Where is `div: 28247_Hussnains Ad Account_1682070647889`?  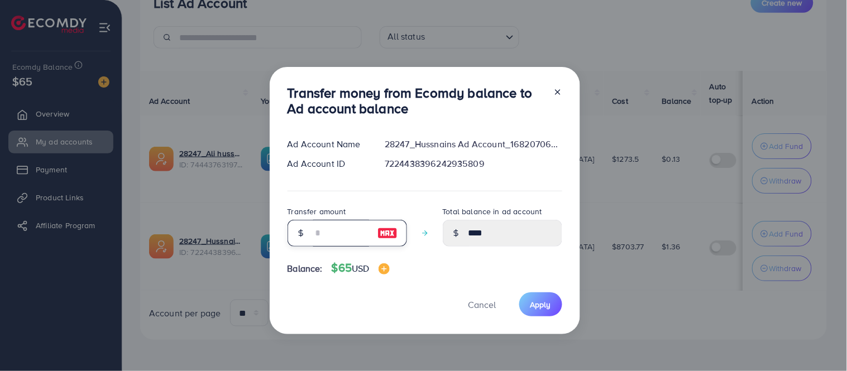 div: 28247_Hussnains Ad Account_1682070647889 is located at coordinates (473, 144).